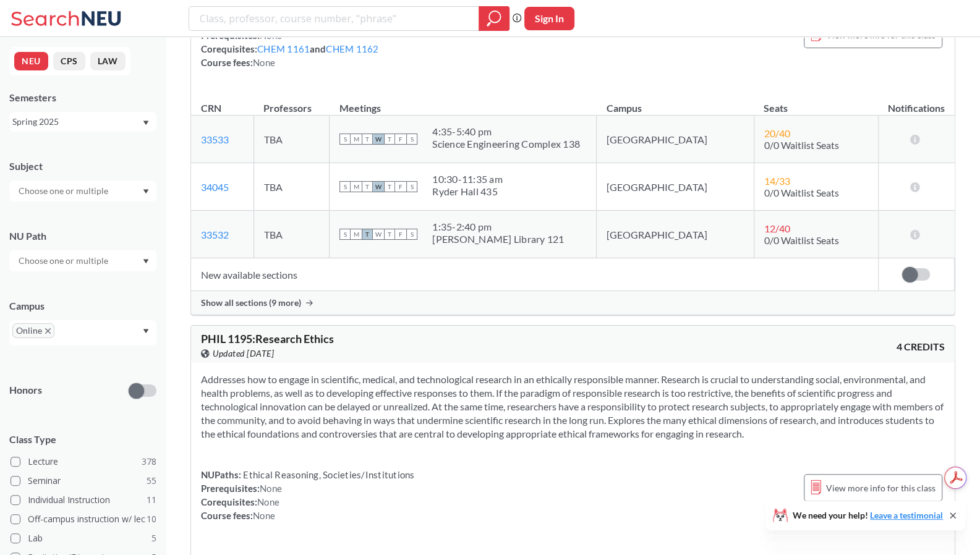 This screenshot has width=980, height=555. I want to click on div: Ryder Hall 435, so click(467, 192).